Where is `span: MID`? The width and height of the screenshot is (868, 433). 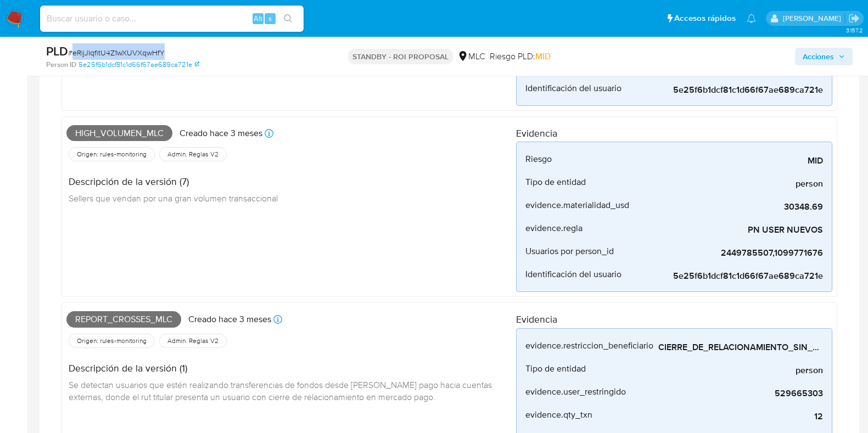
span: MID is located at coordinates (543, 56).